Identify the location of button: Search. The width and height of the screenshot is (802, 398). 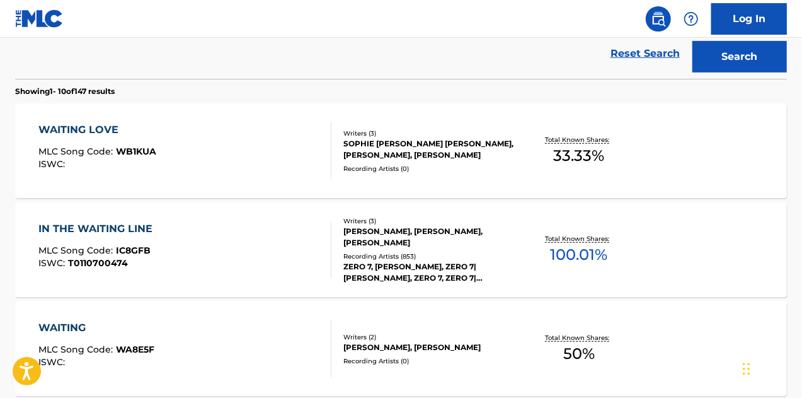
(740, 57).